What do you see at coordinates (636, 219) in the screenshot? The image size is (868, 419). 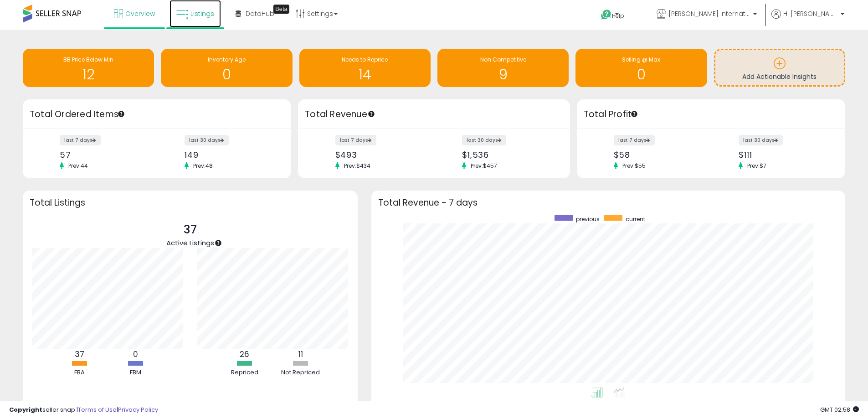 I see `span: current` at bounding box center [636, 219].